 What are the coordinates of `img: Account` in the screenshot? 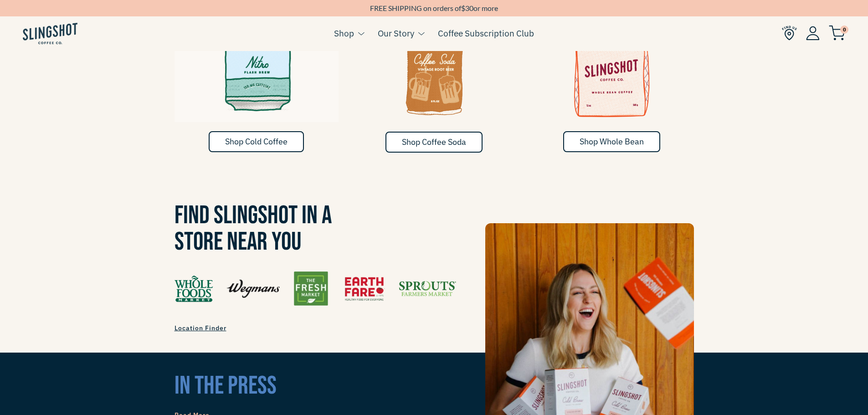 It's located at (813, 33).